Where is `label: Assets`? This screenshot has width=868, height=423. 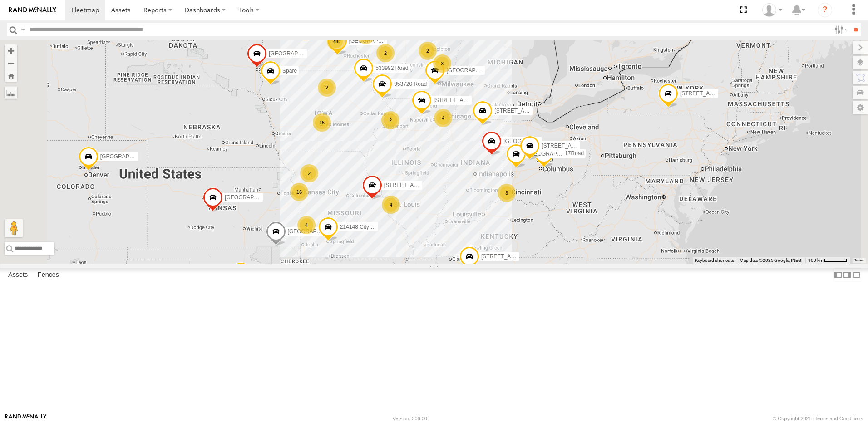 label: Assets is located at coordinates (18, 275).